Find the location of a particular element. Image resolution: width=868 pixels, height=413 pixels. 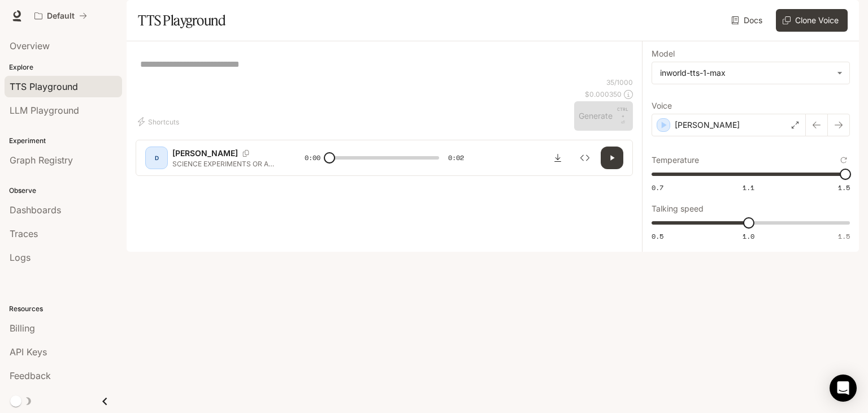

span: 1.0 is located at coordinates (748, 236).